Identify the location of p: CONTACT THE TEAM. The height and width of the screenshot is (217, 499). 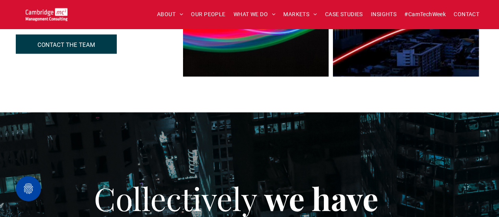
(66, 45).